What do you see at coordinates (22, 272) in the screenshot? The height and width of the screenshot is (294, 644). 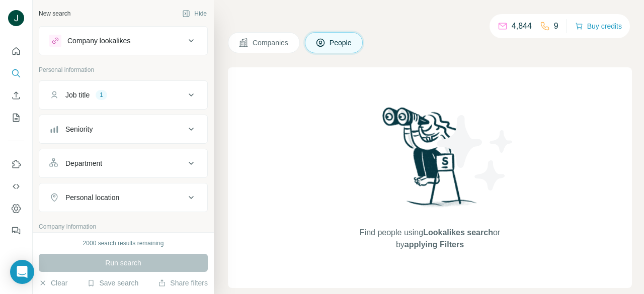 I see `div: Open Intercom Messenger` at bounding box center [22, 272].